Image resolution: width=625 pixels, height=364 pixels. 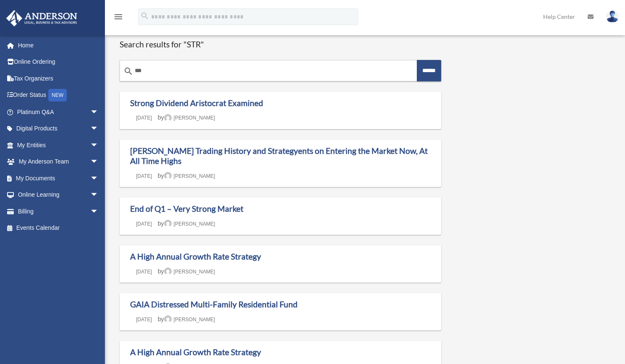 What do you see at coordinates (58, 178) in the screenshot?
I see `a: My Documentsarrow_drop_down` at bounding box center [58, 178].